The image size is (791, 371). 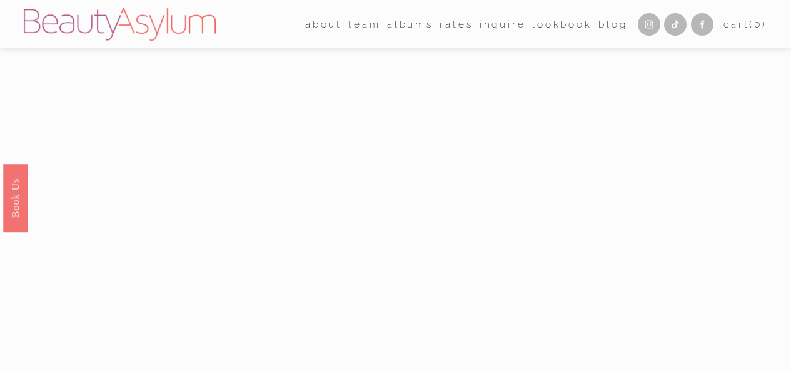 I want to click on a: albums, so click(x=410, y=24).